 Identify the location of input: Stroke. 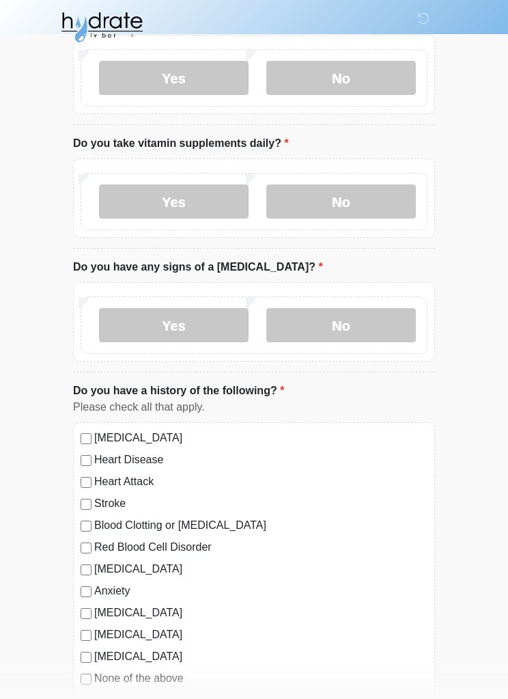
(86, 505).